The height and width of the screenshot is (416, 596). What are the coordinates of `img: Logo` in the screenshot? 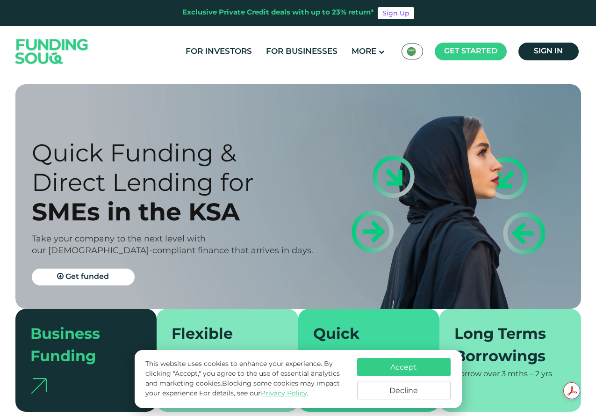 It's located at (52, 51).